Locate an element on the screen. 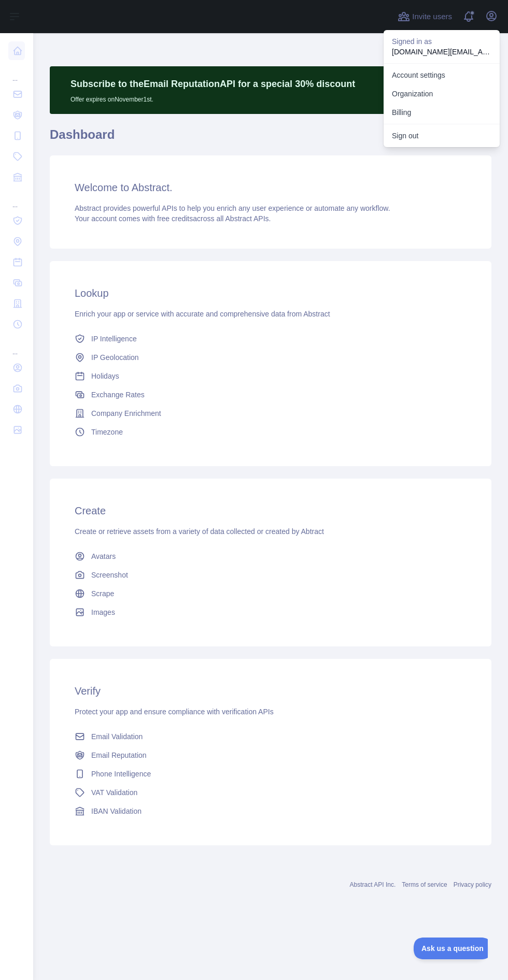 This screenshot has width=508, height=980. a: Holidays is located at coordinates (271, 376).